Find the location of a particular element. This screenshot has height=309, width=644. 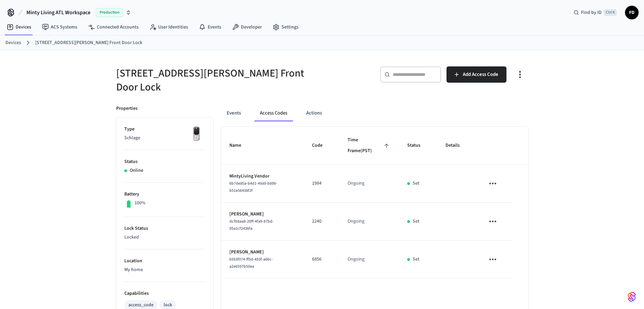

button: Access Codes is located at coordinates (273, 113).